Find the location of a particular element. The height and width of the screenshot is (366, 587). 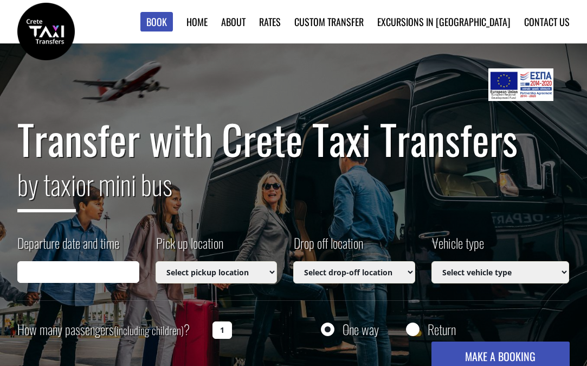

label: Return is located at coordinates (442, 329).